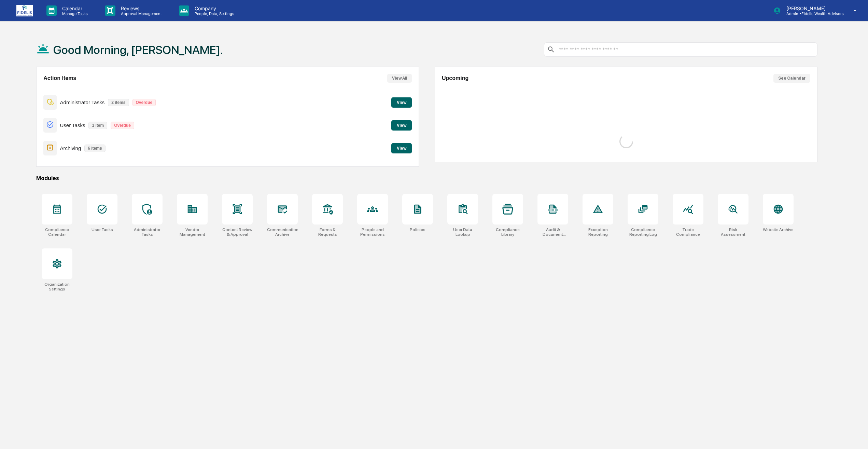  What do you see at coordinates (71, 148) in the screenshot?
I see `p: Archiving` at bounding box center [71, 148].